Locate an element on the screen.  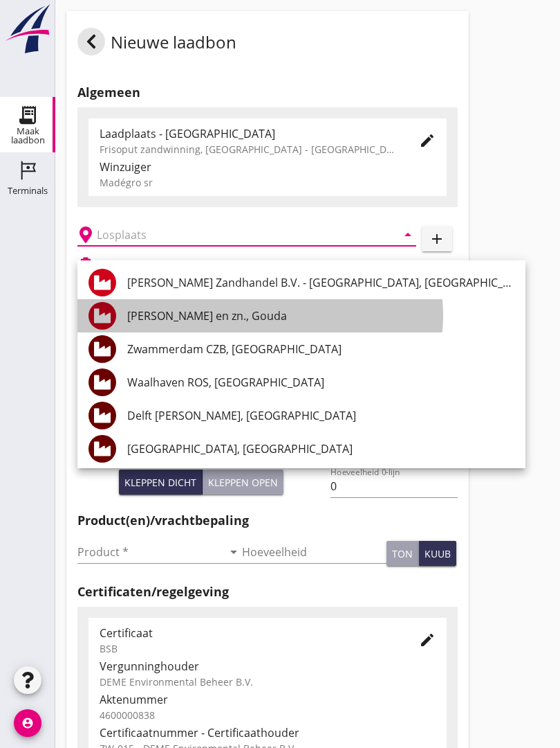
h2: Certificaten/regelgeving is located at coordinates (268, 591).